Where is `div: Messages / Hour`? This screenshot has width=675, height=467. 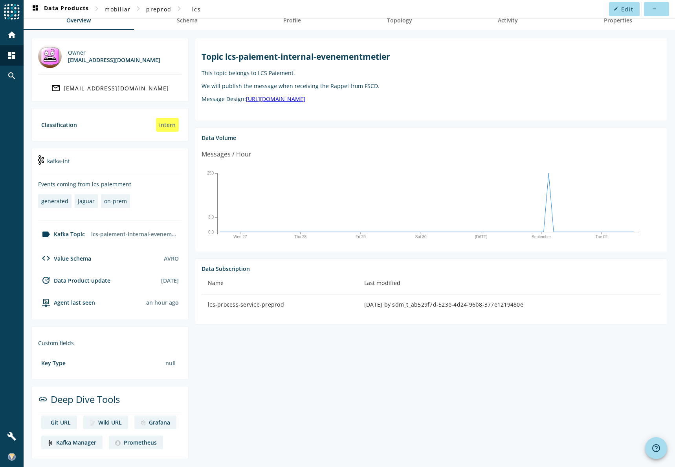
div: Messages / Hour is located at coordinates (226, 154).